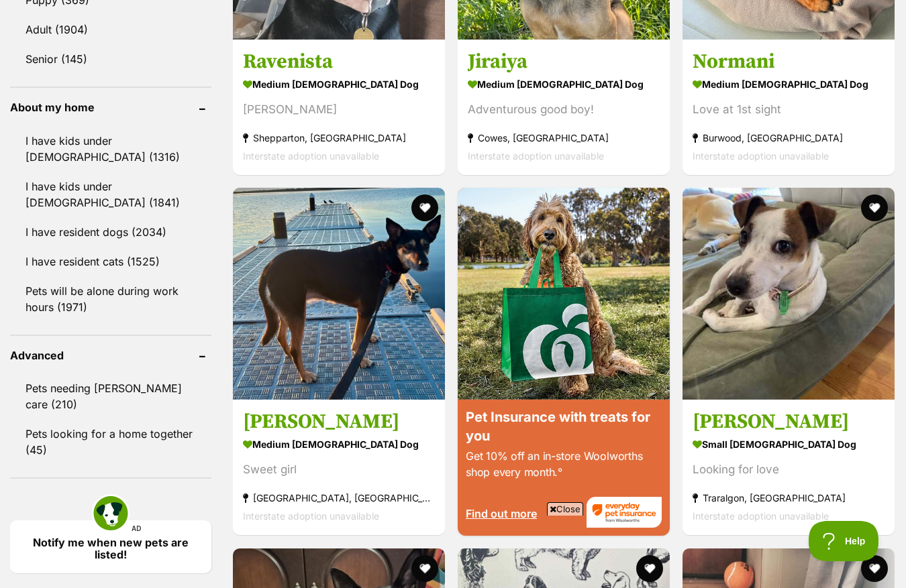  Describe the element at coordinates (339, 62) in the screenshot. I see `h3: Ravenista` at that location.